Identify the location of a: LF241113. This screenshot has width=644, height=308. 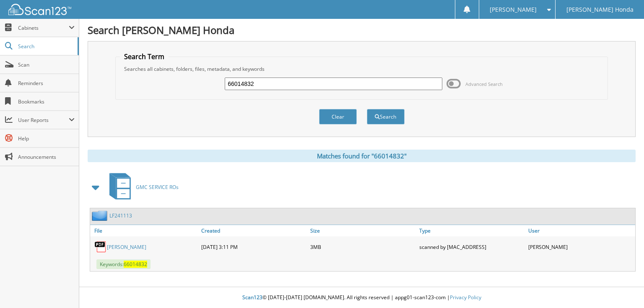
(121, 215).